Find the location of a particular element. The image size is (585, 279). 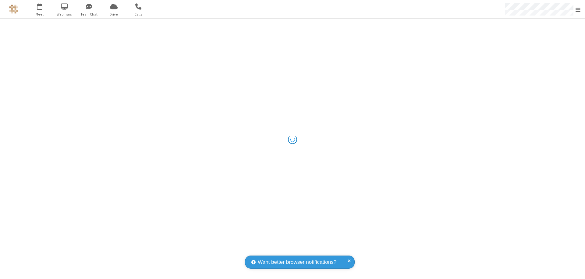

span: Team Chat is located at coordinates (89, 14).